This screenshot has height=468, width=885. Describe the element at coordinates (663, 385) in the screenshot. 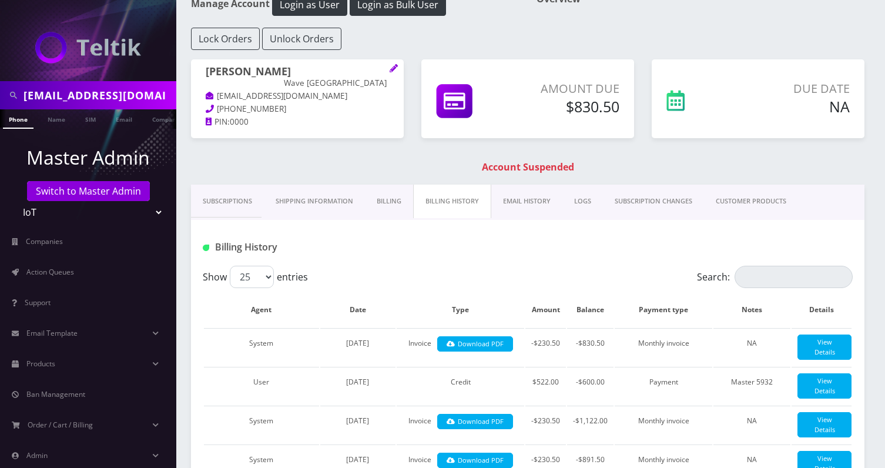

I see `td: Payment` at that location.